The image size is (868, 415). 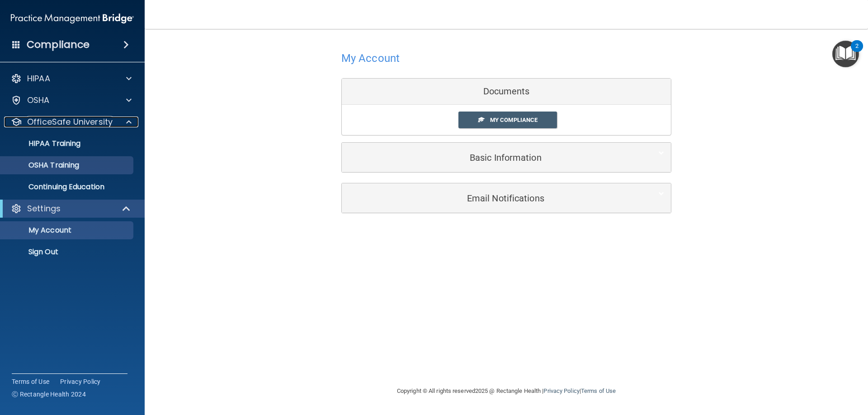 I want to click on p: Continuing Education, so click(x=67, y=187).